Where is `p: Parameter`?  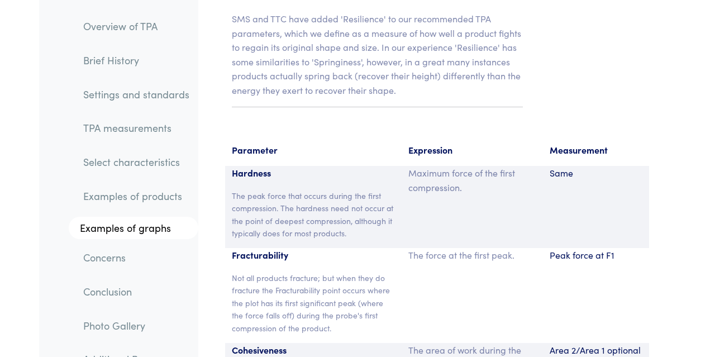 p: Parameter is located at coordinates (313, 150).